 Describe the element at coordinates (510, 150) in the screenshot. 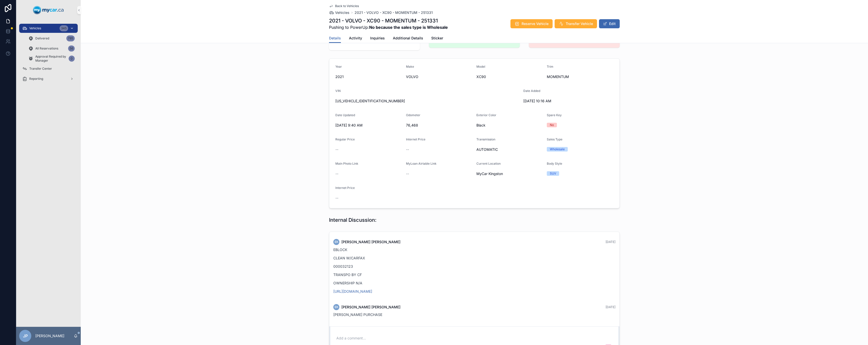

I see `span: AUTOMATIC` at that location.